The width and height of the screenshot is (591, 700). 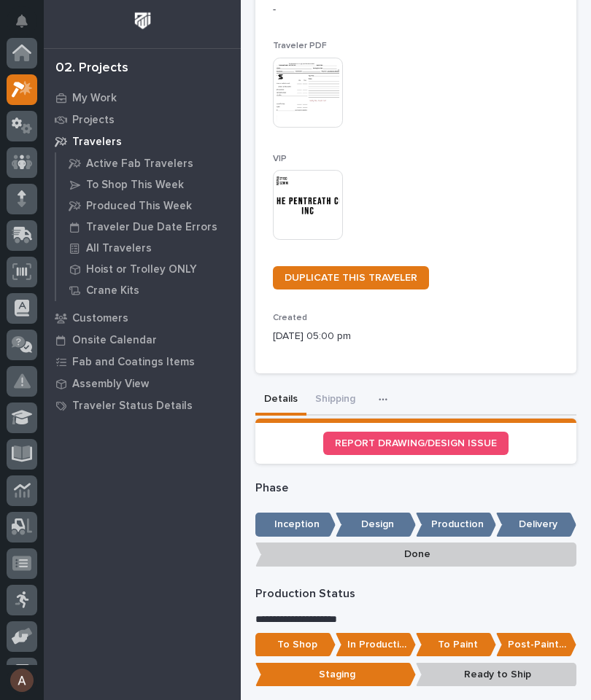 I want to click on p: Fab and Coatings Items, so click(x=134, y=362).